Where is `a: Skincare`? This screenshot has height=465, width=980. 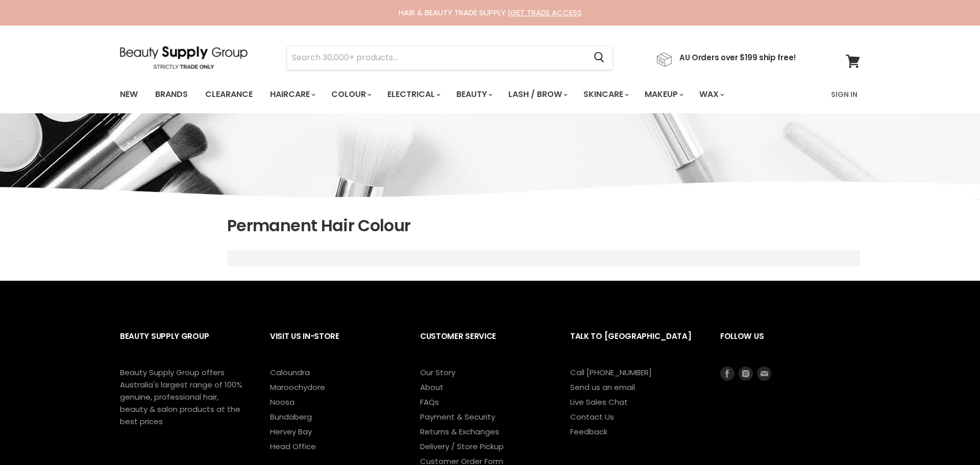
a: Skincare is located at coordinates (605, 94).